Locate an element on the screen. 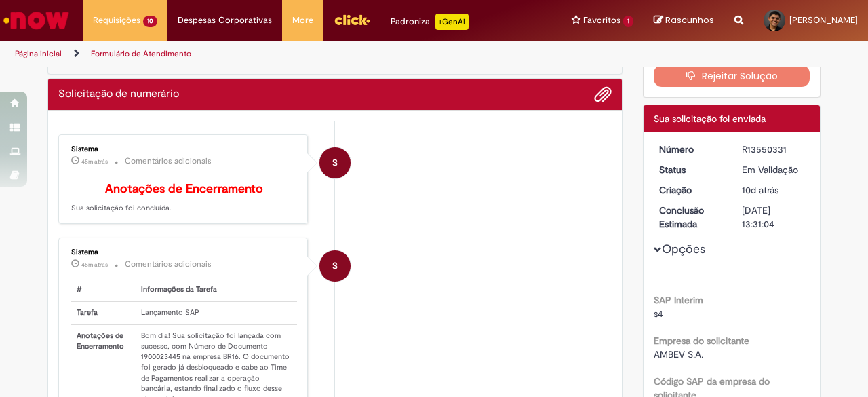 Image resolution: width=868 pixels, height=397 pixels. b: Empresa do solicitante is located at coordinates (701, 341).